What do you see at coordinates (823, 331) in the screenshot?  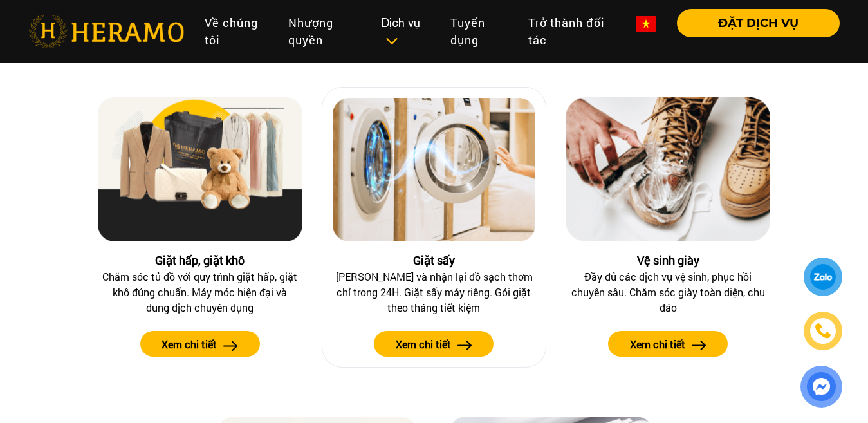 I see `a: phone-icon` at bounding box center [823, 331].